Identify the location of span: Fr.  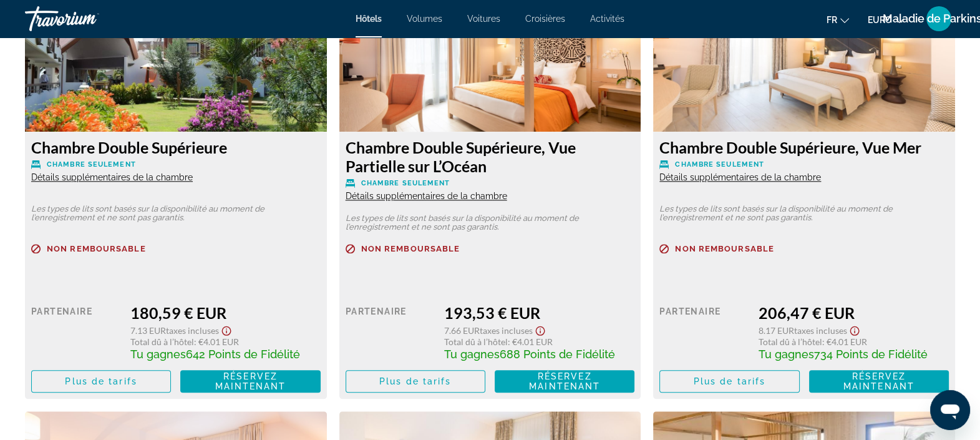
(832, 20).